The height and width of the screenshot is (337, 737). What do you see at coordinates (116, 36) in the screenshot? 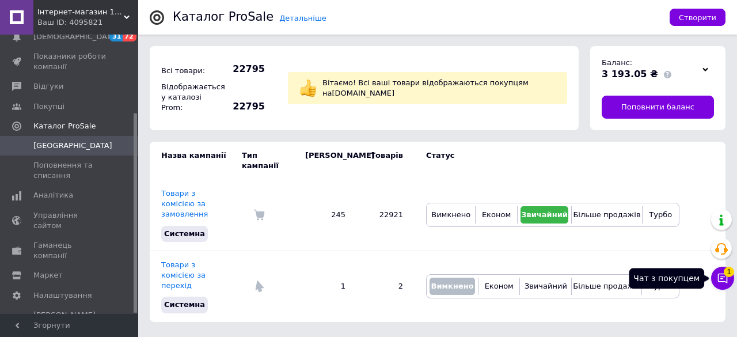
I see `span: 31` at bounding box center [116, 36].